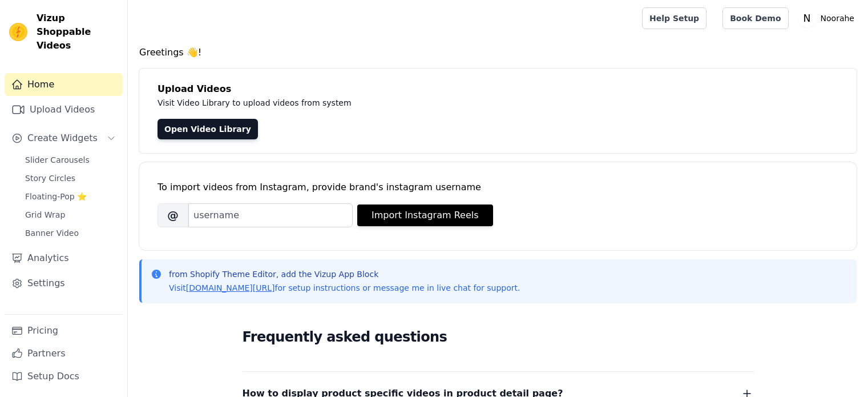 The width and height of the screenshot is (868, 397). What do you see at coordinates (207, 129) in the screenshot?
I see `a: Open Video Library` at bounding box center [207, 129].